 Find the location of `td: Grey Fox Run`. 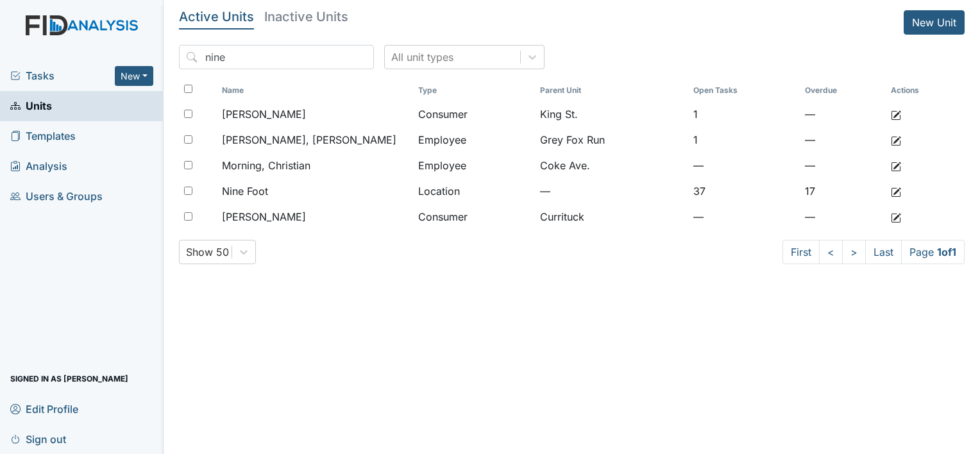

td: Grey Fox Run is located at coordinates (611, 140).